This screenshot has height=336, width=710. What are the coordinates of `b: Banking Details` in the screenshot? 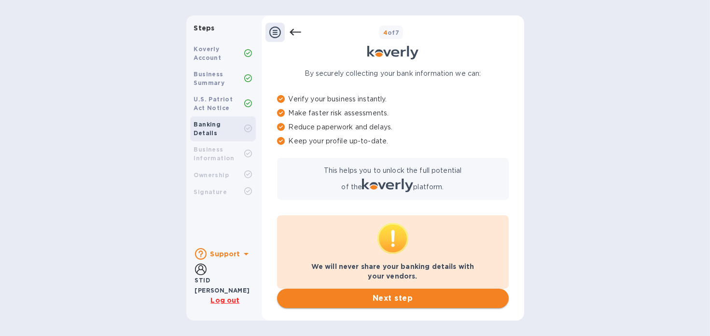 It's located at (207, 128).